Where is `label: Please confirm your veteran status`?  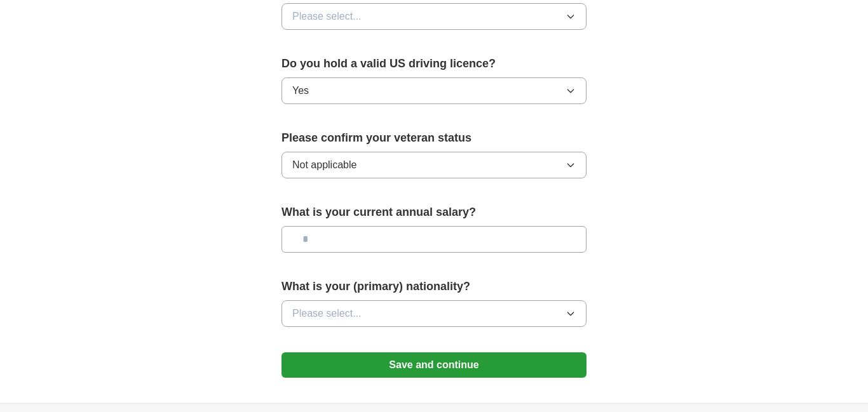 label: Please confirm your veteran status is located at coordinates (434, 138).